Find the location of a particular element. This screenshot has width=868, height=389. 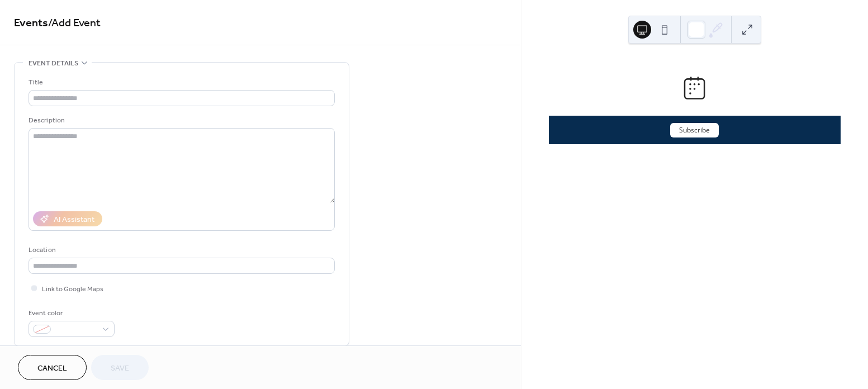

span: Event details is located at coordinates (53, 63).